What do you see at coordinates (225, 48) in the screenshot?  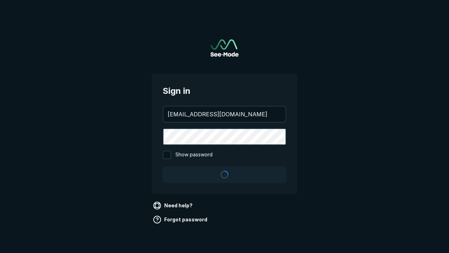 I see `a: Go to sign in` at bounding box center [225, 48].